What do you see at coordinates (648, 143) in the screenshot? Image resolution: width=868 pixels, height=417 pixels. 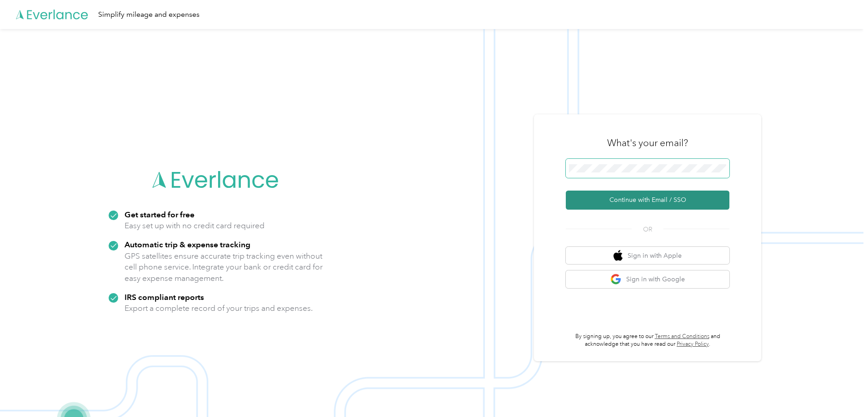 I see `h3: What's your email?` at bounding box center [648, 143].